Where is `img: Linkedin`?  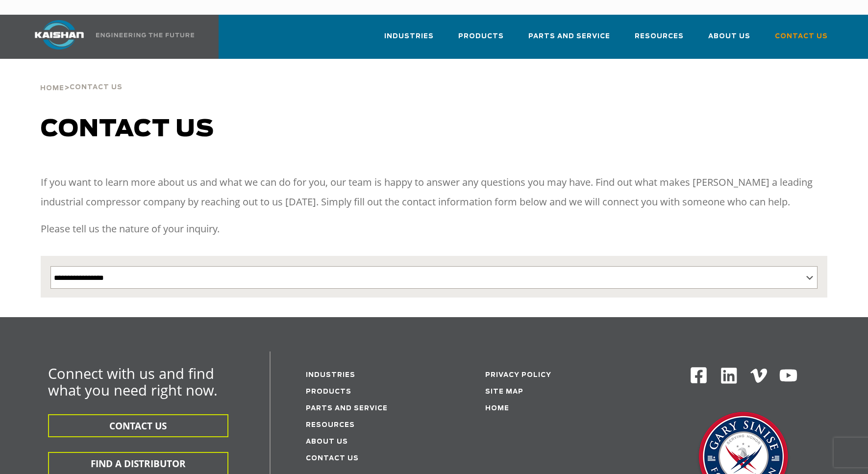
img: Linkedin is located at coordinates (729, 375).